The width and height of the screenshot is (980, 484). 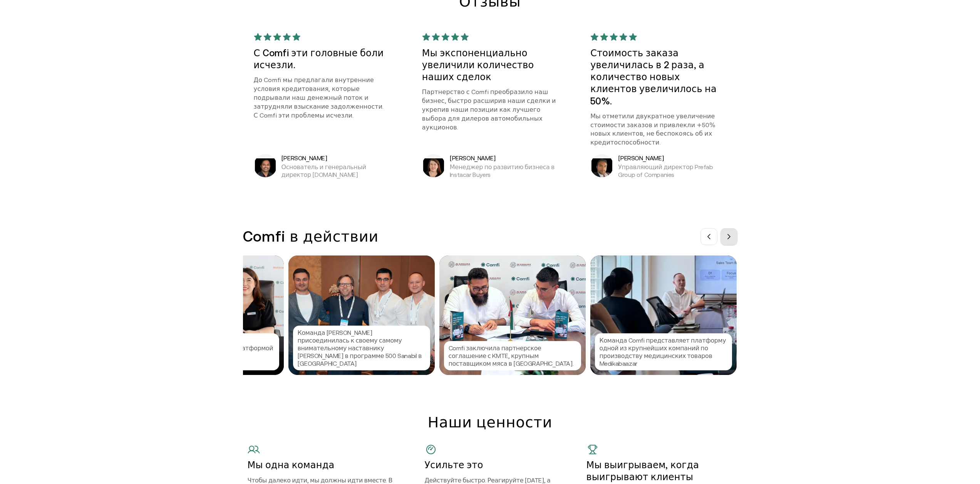 What do you see at coordinates (490, 421) in the screenshot?
I see `font: Наши ценности` at bounding box center [490, 421].